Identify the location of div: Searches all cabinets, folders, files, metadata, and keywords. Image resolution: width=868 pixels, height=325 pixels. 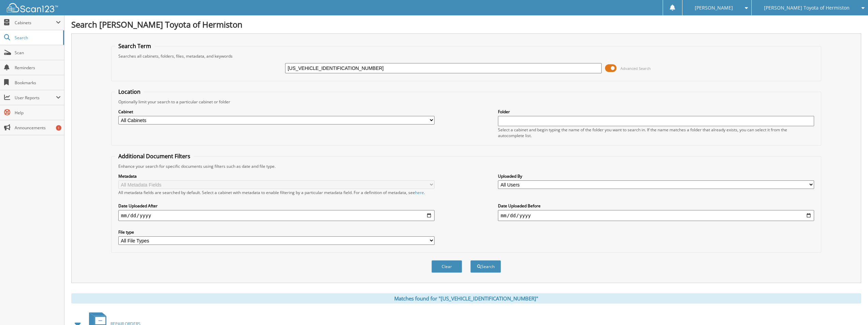
(466, 56).